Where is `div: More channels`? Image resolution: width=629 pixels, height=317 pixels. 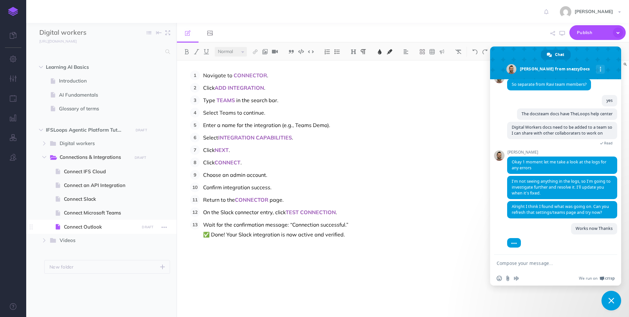
div: More channels is located at coordinates (600, 69).